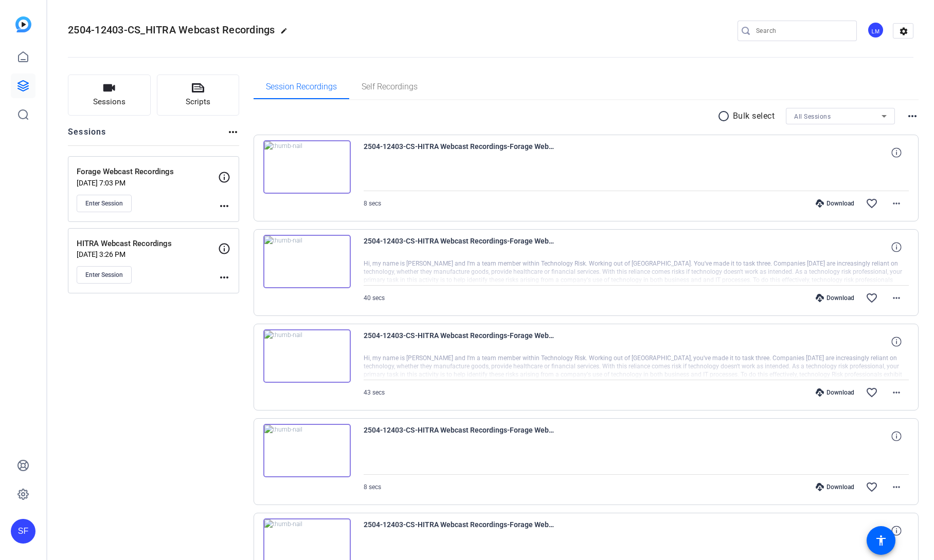 The width and height of the screenshot is (934, 560). What do you see at coordinates (881, 540) in the screenshot?
I see `mat-icon: accessibility` at bounding box center [881, 540].